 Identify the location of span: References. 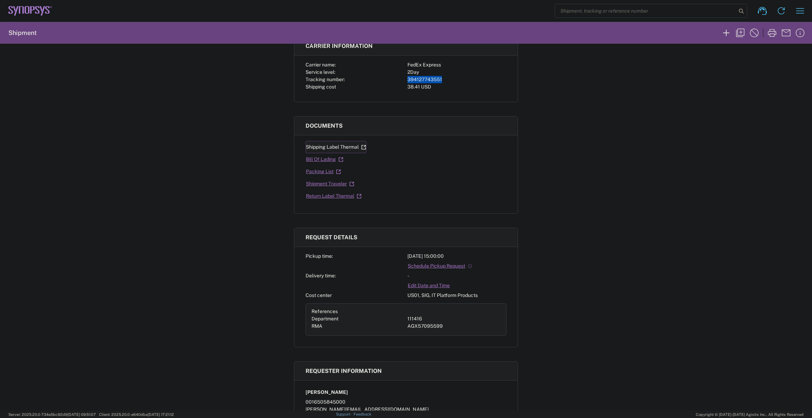
(324, 311).